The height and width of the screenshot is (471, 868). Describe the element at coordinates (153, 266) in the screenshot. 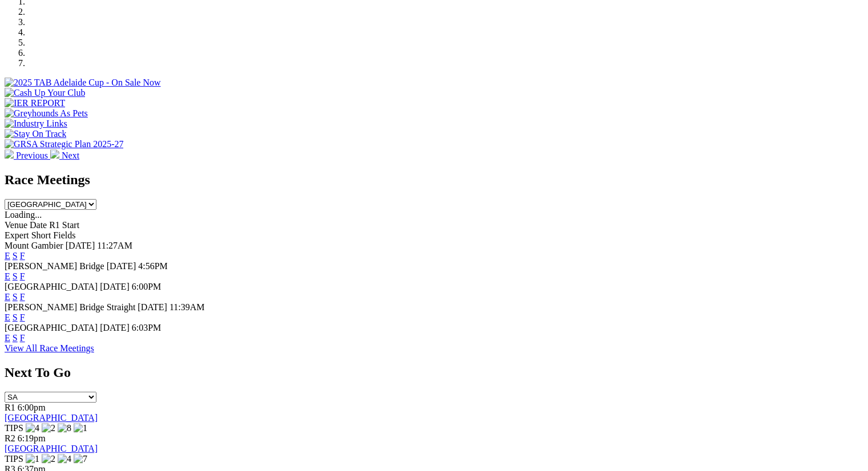

I see `span: 4:56PM` at that location.